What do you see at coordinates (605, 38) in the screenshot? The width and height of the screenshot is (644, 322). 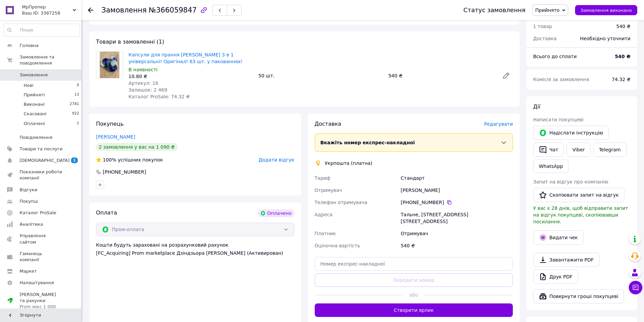 I see `div: Необхідно уточнити` at bounding box center [605, 38].